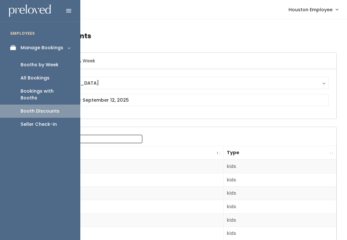 This screenshot has height=240, width=347. What do you see at coordinates (128, 193) in the screenshot?
I see `td: 3` at bounding box center [128, 193].